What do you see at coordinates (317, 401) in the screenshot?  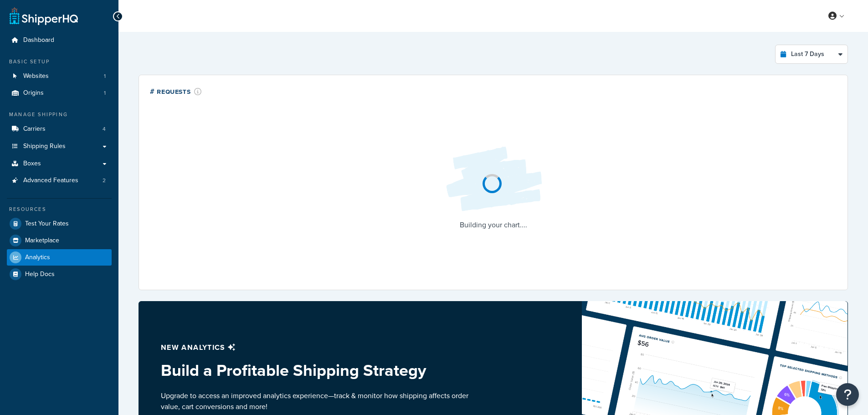 I see `p: Upgrade to access an improved analytics experience—track & monitor how shipping affects order val...` at bounding box center [317, 401].